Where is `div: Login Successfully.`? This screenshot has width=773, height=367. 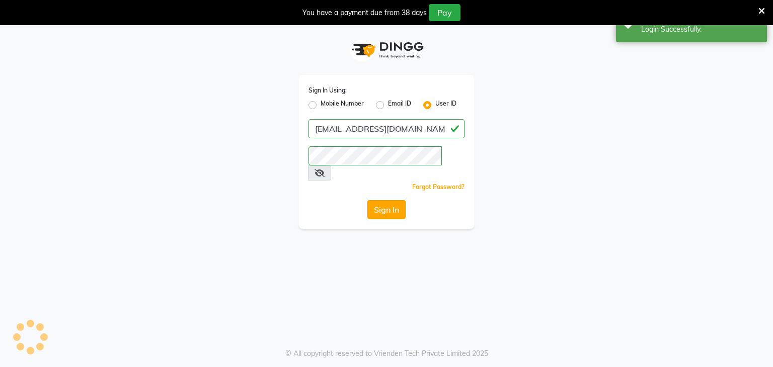
div: Login Successfully. is located at coordinates (700, 29).